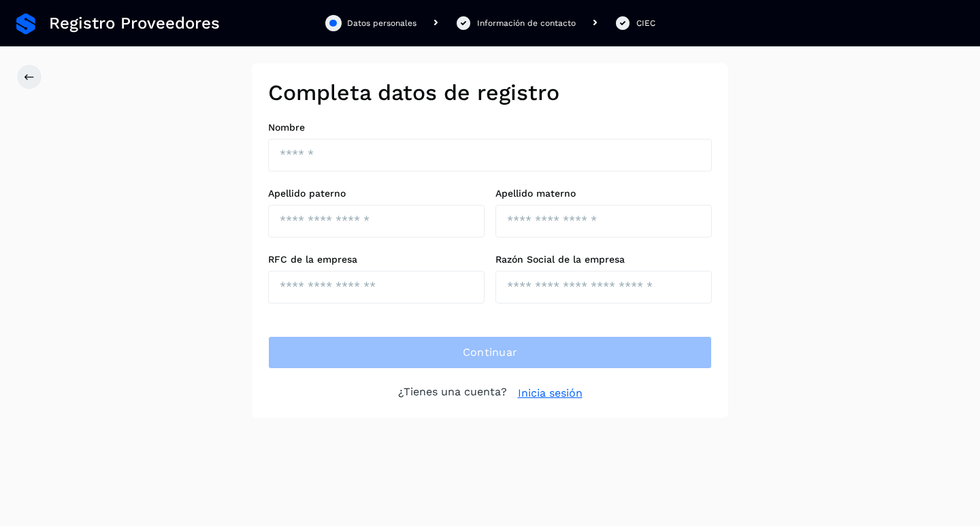 The height and width of the screenshot is (526, 980). What do you see at coordinates (490, 352) in the screenshot?
I see `span: Continuar` at bounding box center [490, 352].